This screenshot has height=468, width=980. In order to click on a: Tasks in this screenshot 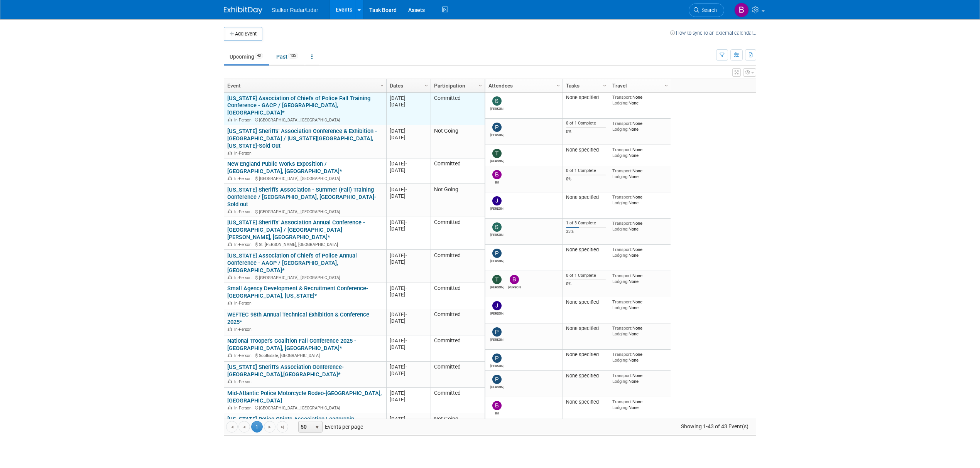, I will do `click(585, 86)`.